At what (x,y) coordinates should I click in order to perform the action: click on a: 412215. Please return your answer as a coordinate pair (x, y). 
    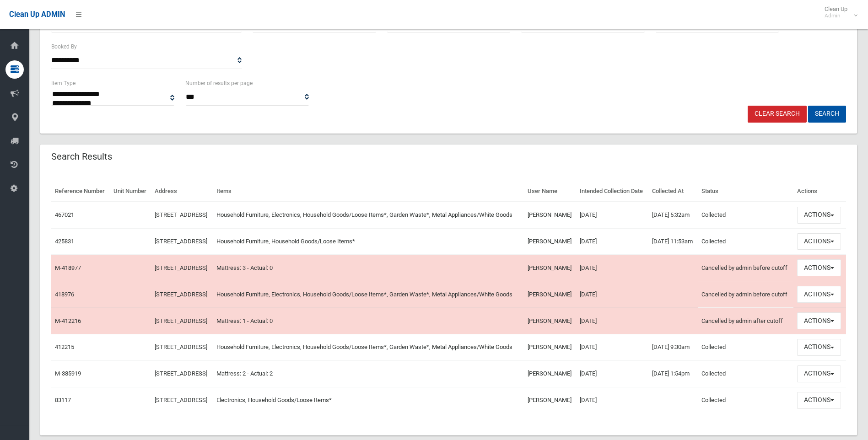
    Looking at the image, I should click on (64, 347).